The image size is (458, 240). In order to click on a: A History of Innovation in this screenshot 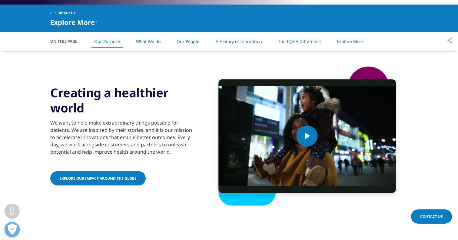, I will do `click(239, 41)`.